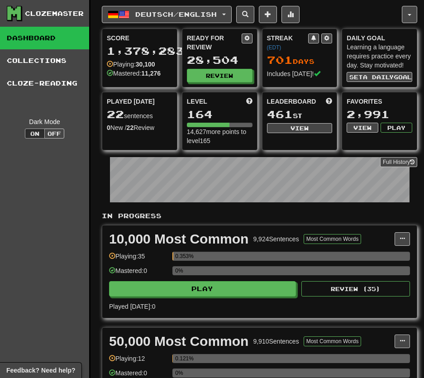 This screenshot has width=424, height=378. I want to click on div: Favorites, so click(379, 101).